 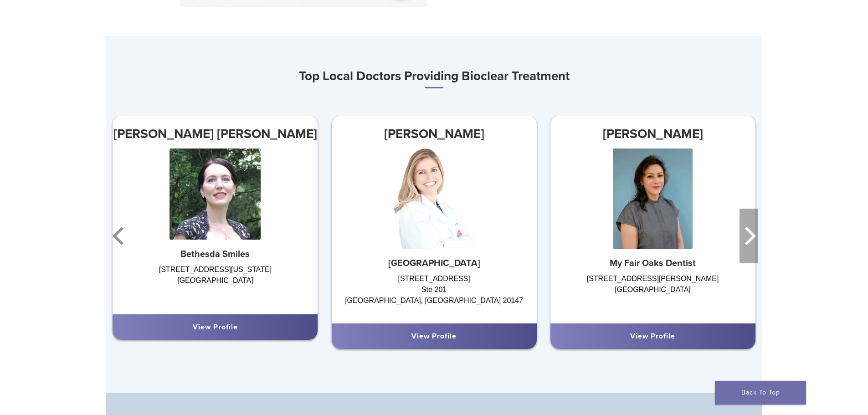 What do you see at coordinates (434, 77) in the screenshot?
I see `h3: Top Local Doctors Providing Bioclear Treatment` at bounding box center [434, 77].